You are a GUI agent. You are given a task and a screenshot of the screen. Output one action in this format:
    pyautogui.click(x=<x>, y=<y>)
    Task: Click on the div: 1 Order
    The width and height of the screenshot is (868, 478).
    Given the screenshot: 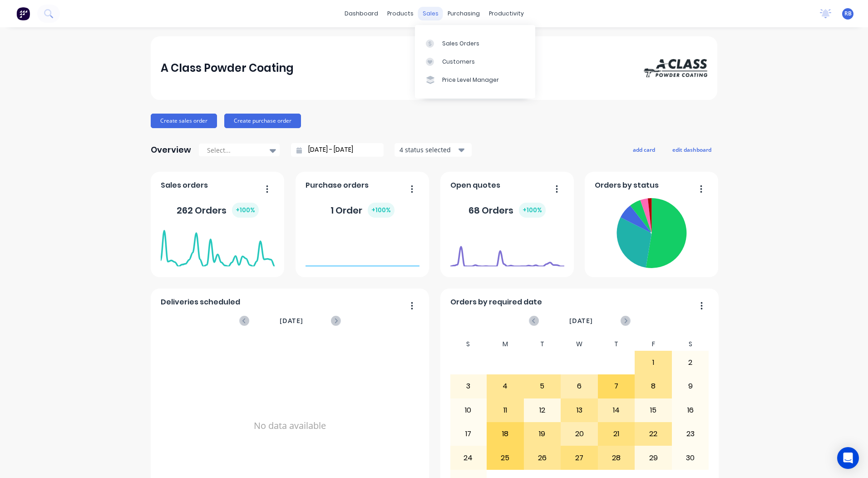 What is the action you would take?
    pyautogui.click(x=362, y=210)
    